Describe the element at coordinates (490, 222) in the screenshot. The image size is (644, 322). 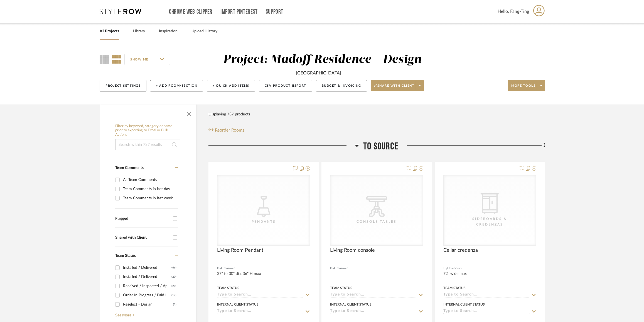
I see `div: Sideboards & Credenzas` at that location.